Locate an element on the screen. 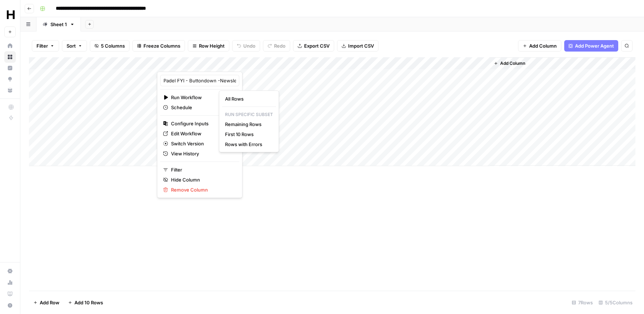 This screenshot has height=314, width=644. span: Run Workflow is located at coordinates (198, 97).